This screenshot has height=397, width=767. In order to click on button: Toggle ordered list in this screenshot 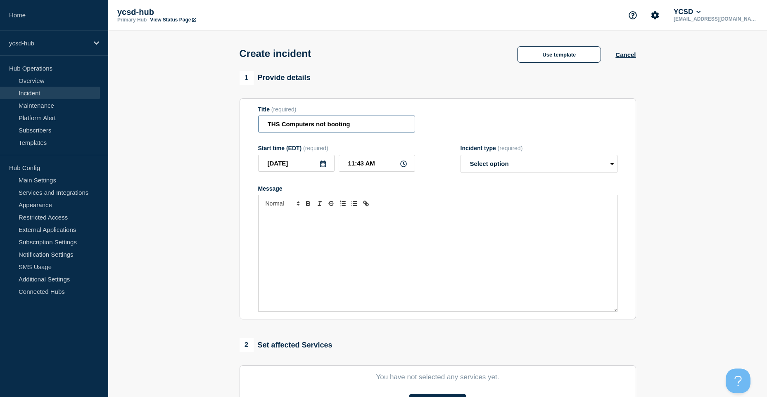, I will do `click(343, 204)`.